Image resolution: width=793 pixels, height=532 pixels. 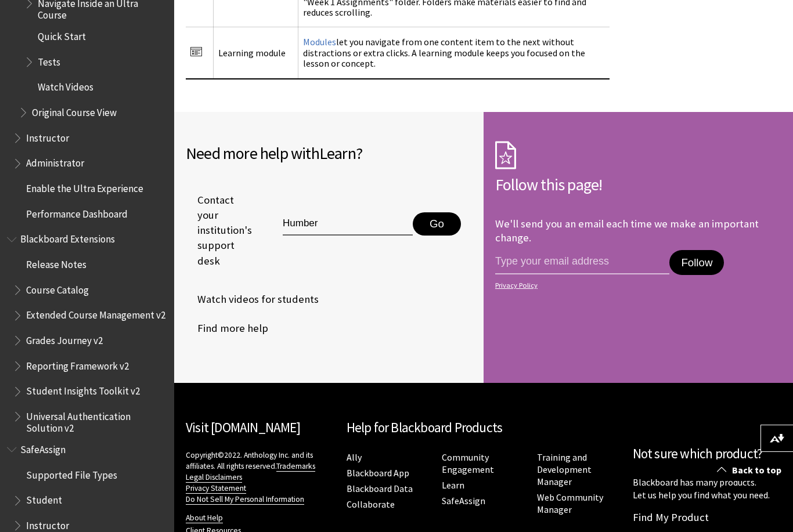 I want to click on span: Administrator, so click(x=55, y=161).